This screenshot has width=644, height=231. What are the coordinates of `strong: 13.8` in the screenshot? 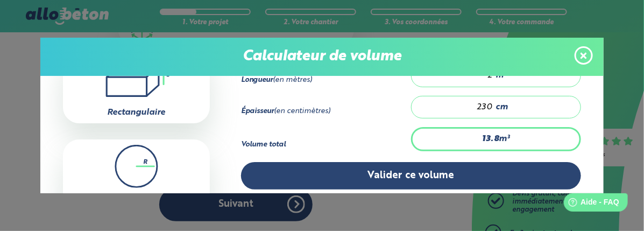 It's located at (491, 139).